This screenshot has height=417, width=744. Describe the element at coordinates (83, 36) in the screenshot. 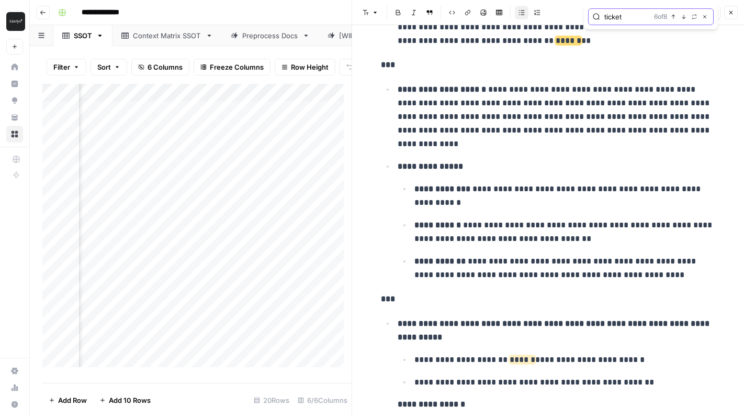

I see `a: SSOT` at that location.